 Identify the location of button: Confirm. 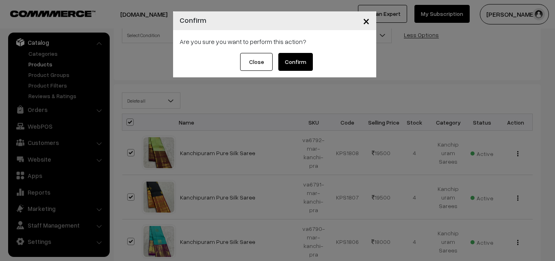
(296, 62).